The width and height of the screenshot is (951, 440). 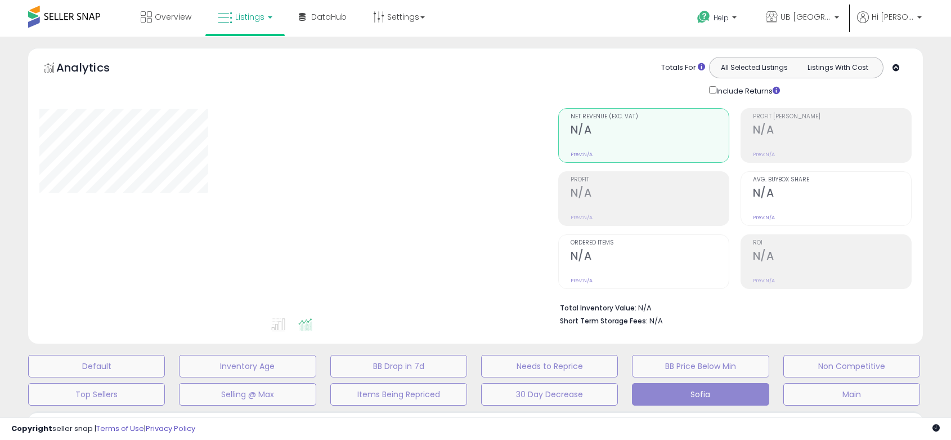 What do you see at coordinates (650, 243) in the screenshot?
I see `span: Ordered Items` at bounding box center [650, 243].